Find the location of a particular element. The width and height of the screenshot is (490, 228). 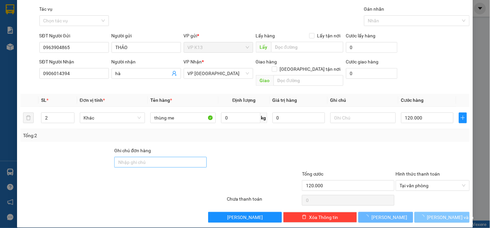

span: VPK131410250001 is located at coordinates (53, 45).